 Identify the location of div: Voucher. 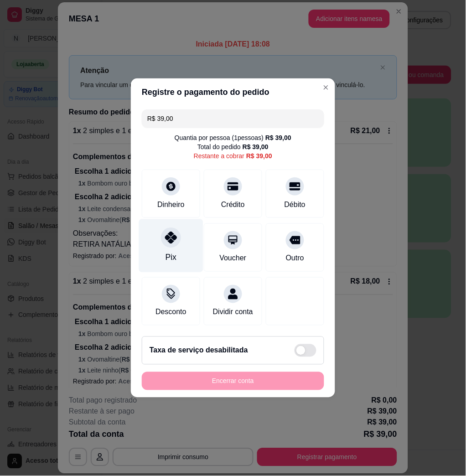
(233, 258).